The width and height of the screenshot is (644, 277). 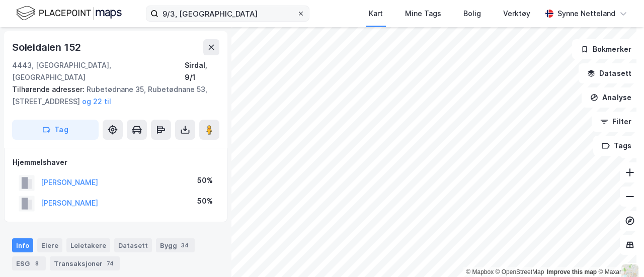 I want to click on div: Info, so click(x=23, y=245).